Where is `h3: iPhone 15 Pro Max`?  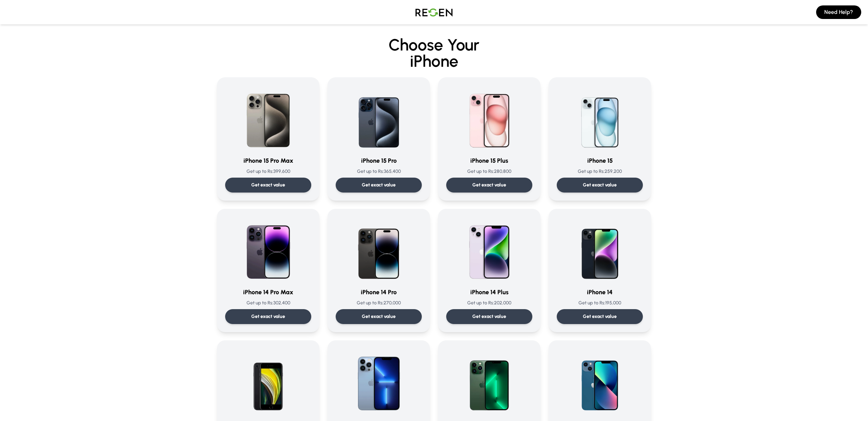 h3: iPhone 15 Pro Max is located at coordinates (269, 160).